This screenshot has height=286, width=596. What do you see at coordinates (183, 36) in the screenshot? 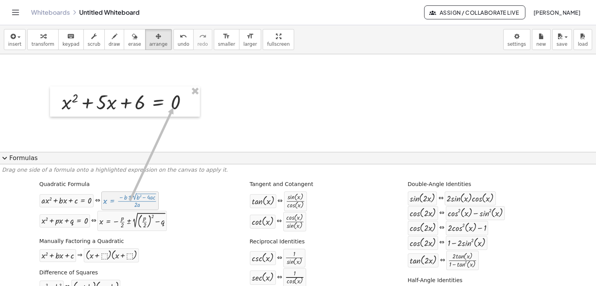
I see `i: undo` at bounding box center [183, 36].